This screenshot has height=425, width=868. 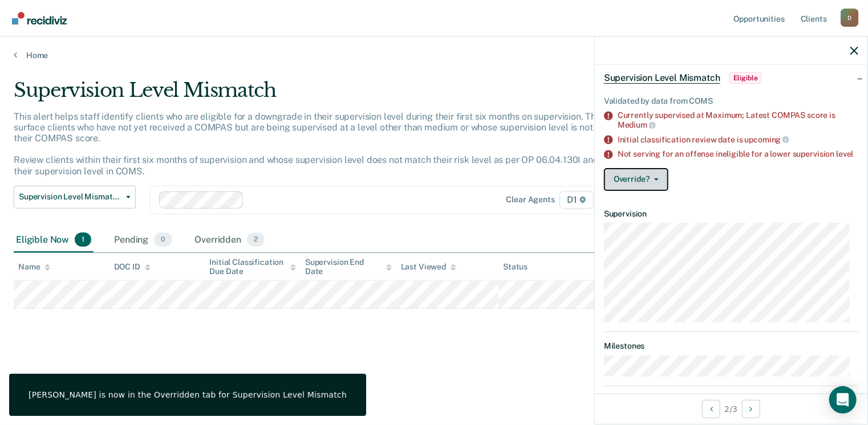 What do you see at coordinates (428, 267) in the screenshot?
I see `div: Last Viewed` at bounding box center [428, 267].